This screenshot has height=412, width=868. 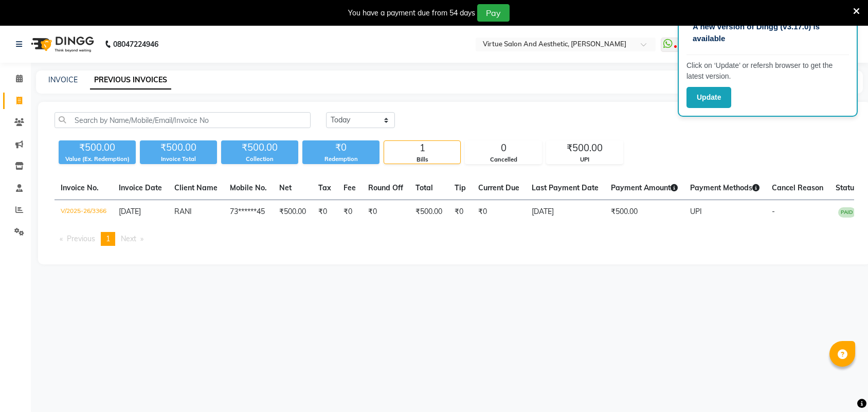 I want to click on span: Next, so click(x=128, y=239).